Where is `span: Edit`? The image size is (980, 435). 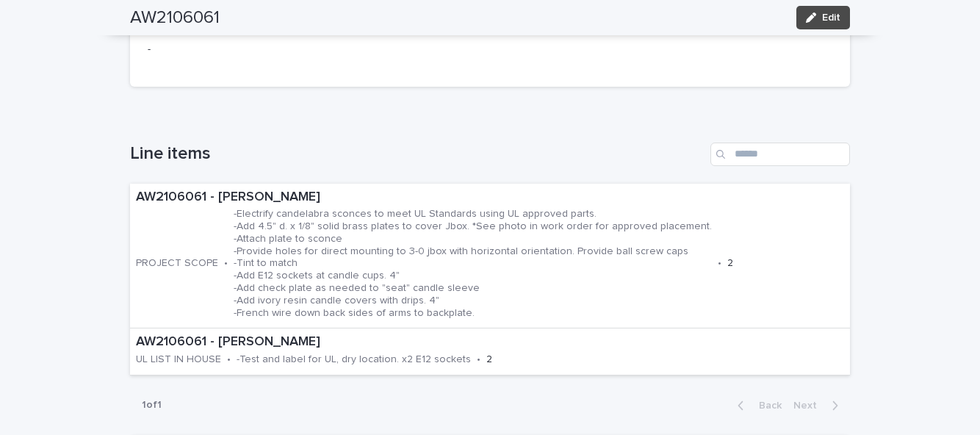 span: Edit is located at coordinates (831, 18).